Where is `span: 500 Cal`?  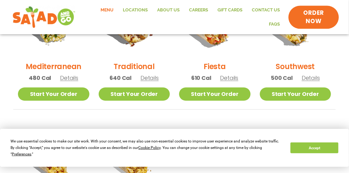 span: 500 Cal is located at coordinates (282, 78).